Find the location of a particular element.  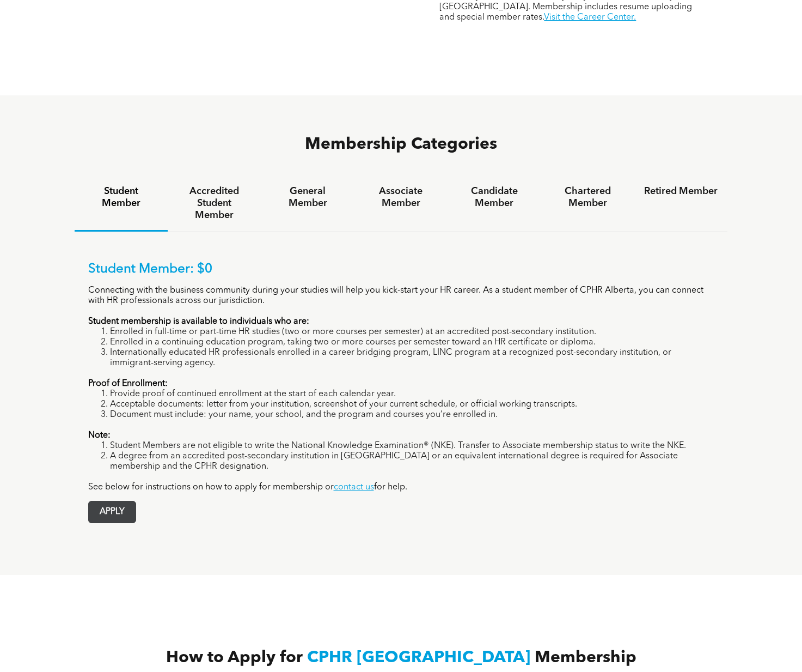

h4: General Member is located at coordinates (307, 197).